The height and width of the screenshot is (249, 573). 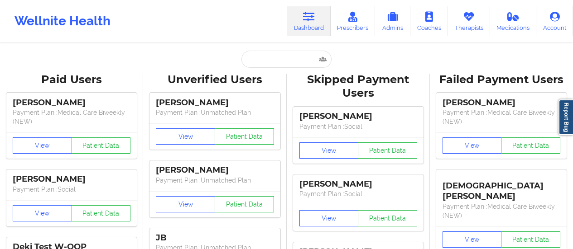 What do you see at coordinates (353, 21) in the screenshot?
I see `a: Prescribers` at bounding box center [353, 21].